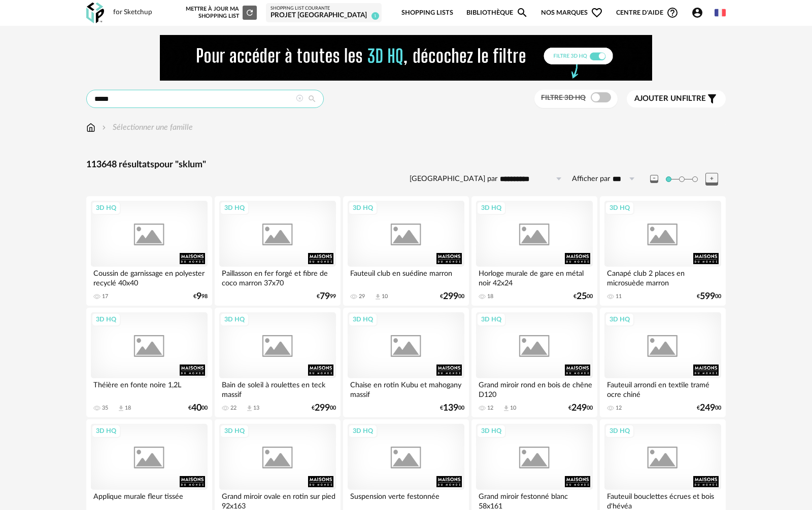 Image resolution: width=812 pixels, height=510 pixels. I want to click on a: Shopping Lists, so click(427, 12).